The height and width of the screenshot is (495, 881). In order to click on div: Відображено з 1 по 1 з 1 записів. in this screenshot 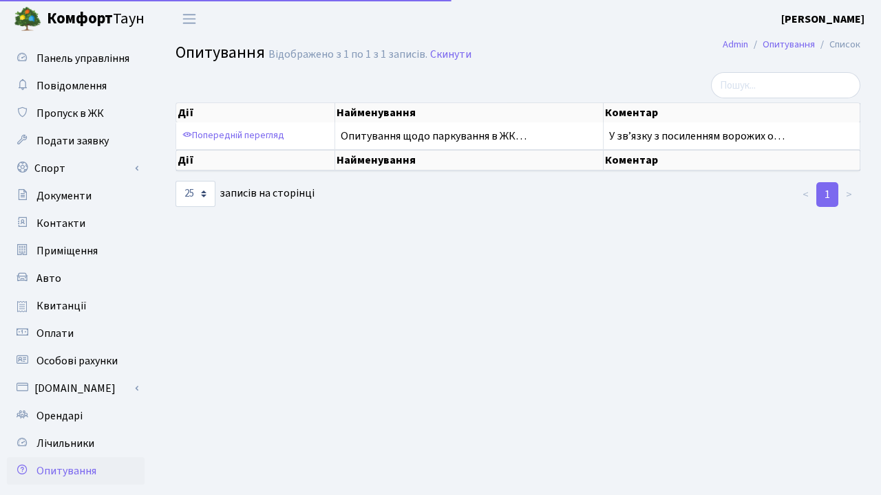, I will do `click(348, 54)`.